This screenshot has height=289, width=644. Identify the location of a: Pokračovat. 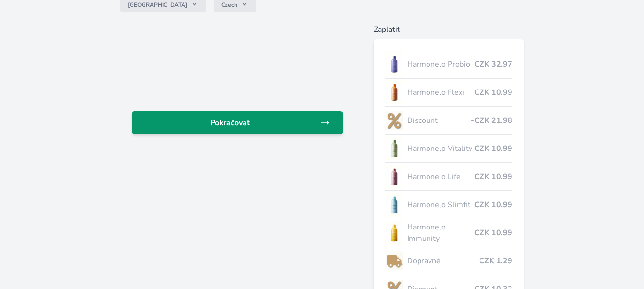
(237, 123).